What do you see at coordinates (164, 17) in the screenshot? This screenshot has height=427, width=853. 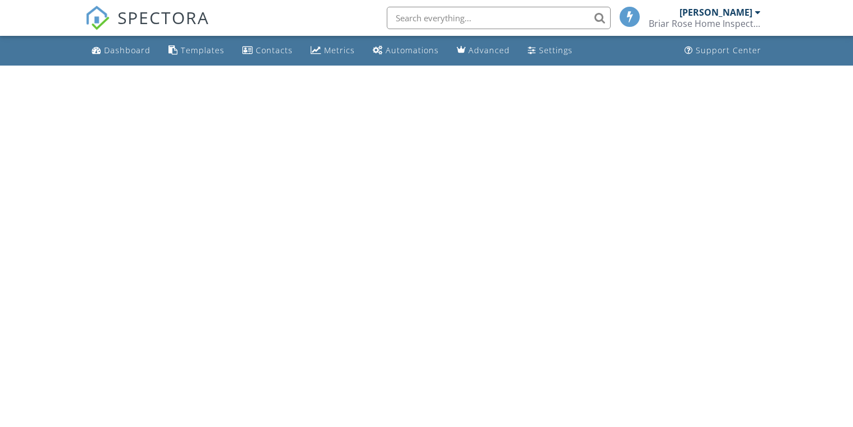 I see `span: SPECTORA` at bounding box center [164, 17].